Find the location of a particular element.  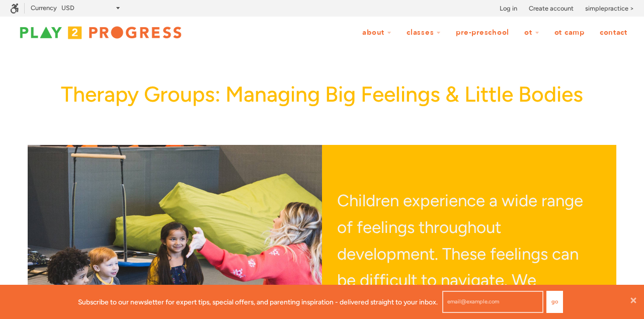

p: Subscribe to our newsletter for expert tips, special offers, and parenting inspiration - delivere... is located at coordinates (257, 302).